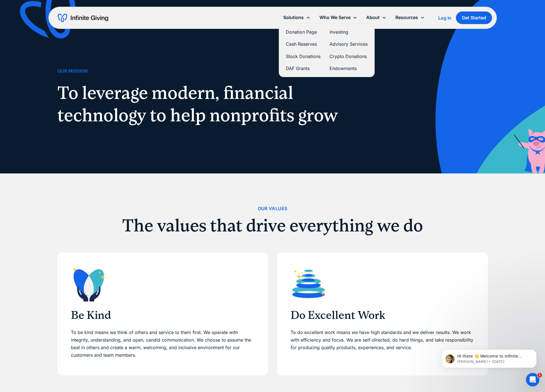 The image size is (545, 392). What do you see at coordinates (303, 32) in the screenshot?
I see `a: Donation Page` at bounding box center [303, 32].